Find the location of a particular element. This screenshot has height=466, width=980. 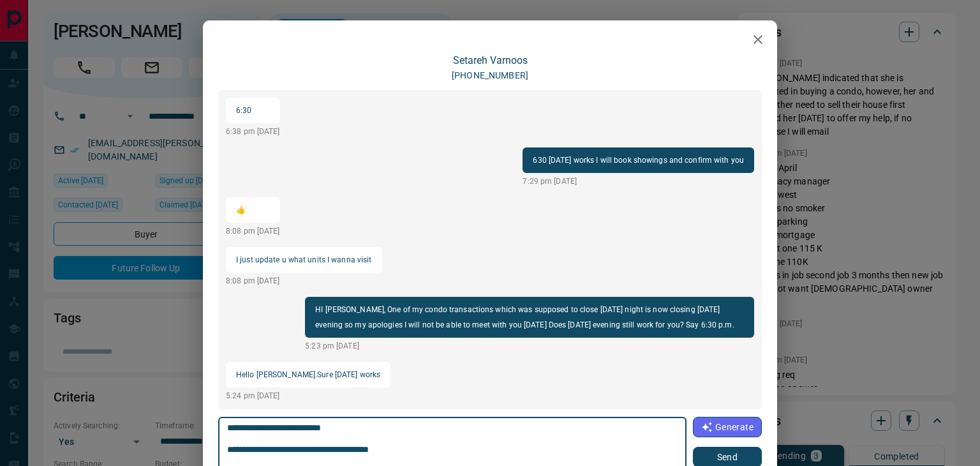

a: Setareh Varnoos is located at coordinates (490, 60).